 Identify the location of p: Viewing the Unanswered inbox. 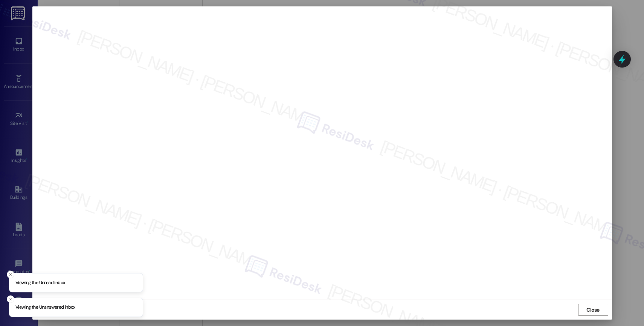
(45, 307).